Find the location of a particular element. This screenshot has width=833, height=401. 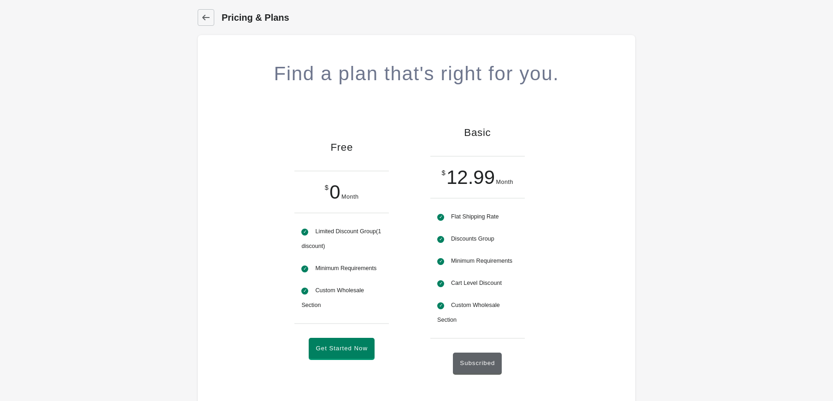

h1: Free is located at coordinates (341, 148).